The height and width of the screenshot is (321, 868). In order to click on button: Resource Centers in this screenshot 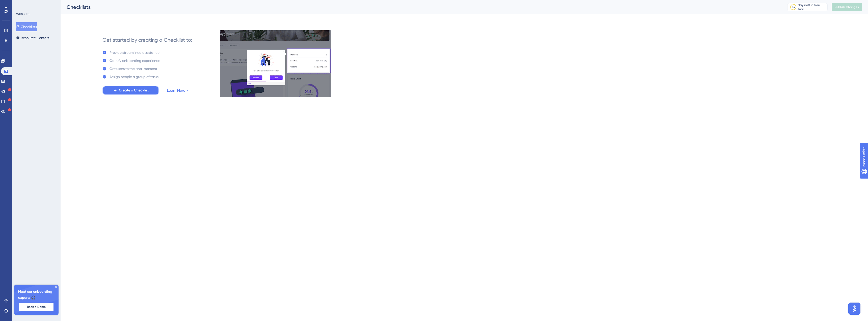, I will do `click(32, 38)`.